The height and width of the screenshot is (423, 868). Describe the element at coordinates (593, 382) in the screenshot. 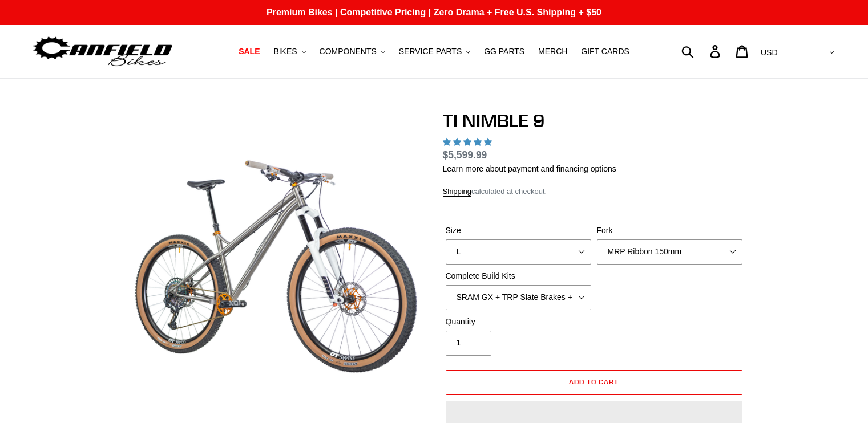

I see `span: Add to cart` at that location.